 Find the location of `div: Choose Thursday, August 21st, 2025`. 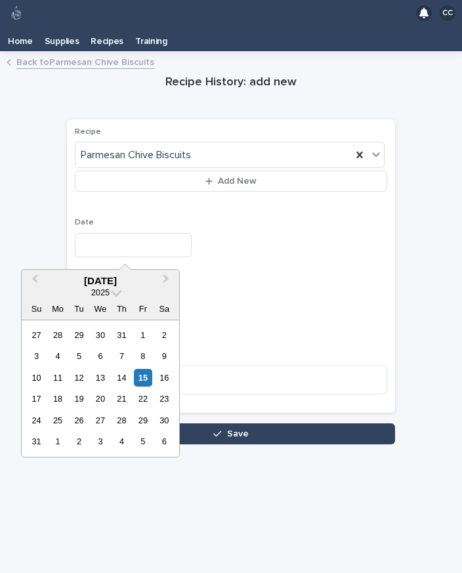

div: Choose Thursday, August 21st, 2025 is located at coordinates (121, 398).